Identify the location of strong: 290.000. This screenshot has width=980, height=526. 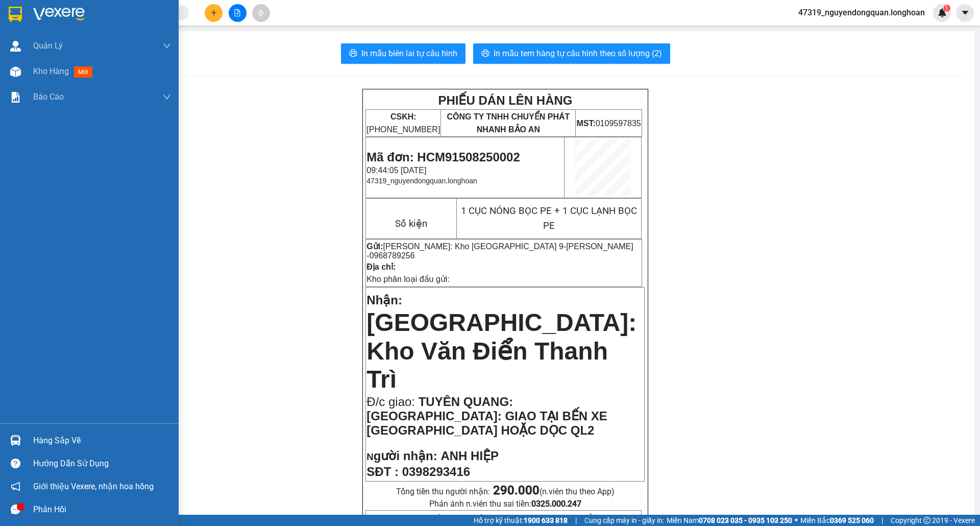
(516, 490).